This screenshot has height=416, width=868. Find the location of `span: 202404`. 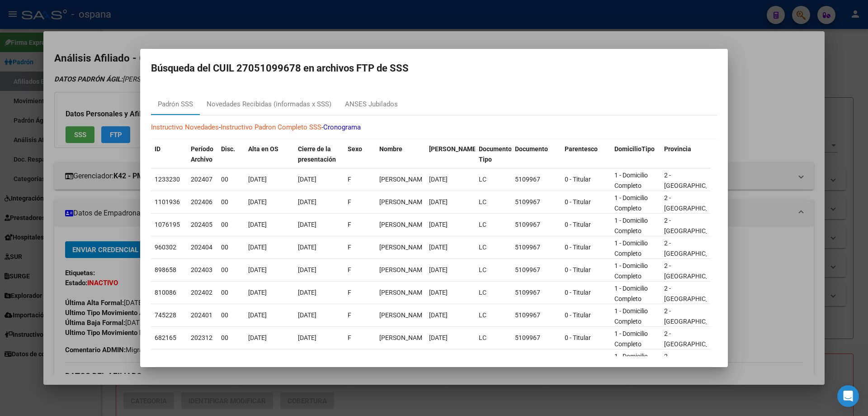

span: 202404 is located at coordinates (201, 247).